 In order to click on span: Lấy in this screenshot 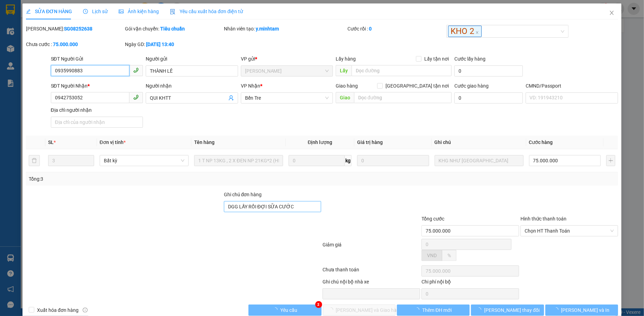, I will do `click(343, 71)`.